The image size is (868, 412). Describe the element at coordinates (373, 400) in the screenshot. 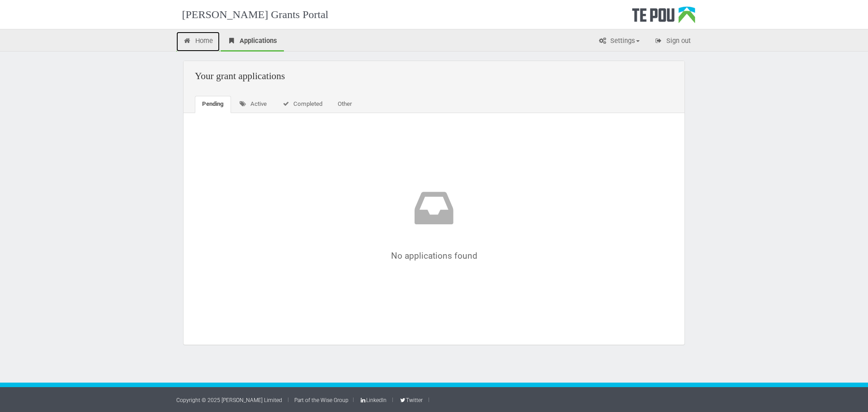

I see `a: LinkedIn` at that location.